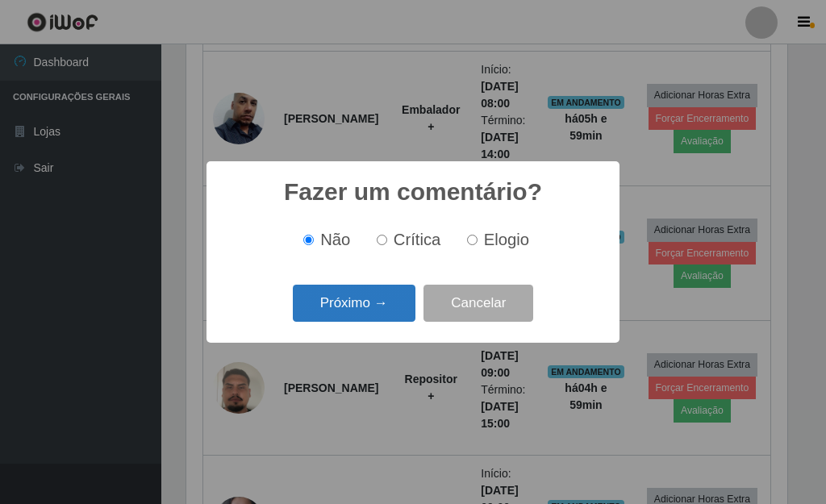  Describe the element at coordinates (413, 192) in the screenshot. I see `h2: Fazer um comentário?` at that location.